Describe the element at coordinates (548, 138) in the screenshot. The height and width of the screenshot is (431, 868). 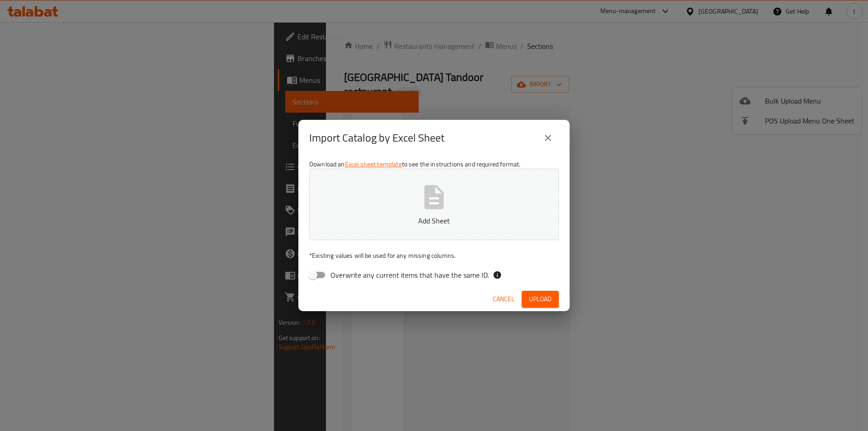
I see `button: close` at that location.